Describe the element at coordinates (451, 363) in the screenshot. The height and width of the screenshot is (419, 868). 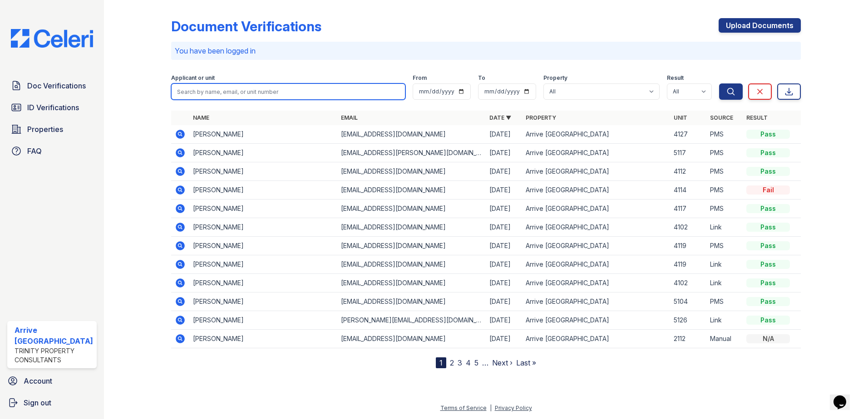
I see `a: 2` at that location.